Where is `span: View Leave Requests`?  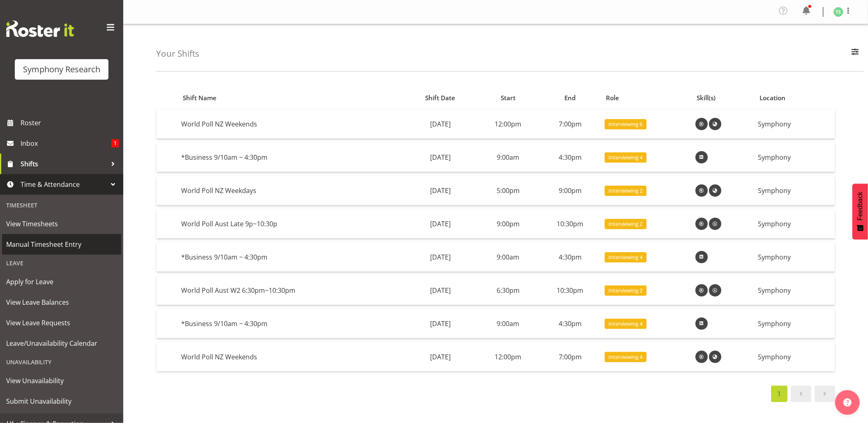
span: View Leave Requests is located at coordinates (62, 323).